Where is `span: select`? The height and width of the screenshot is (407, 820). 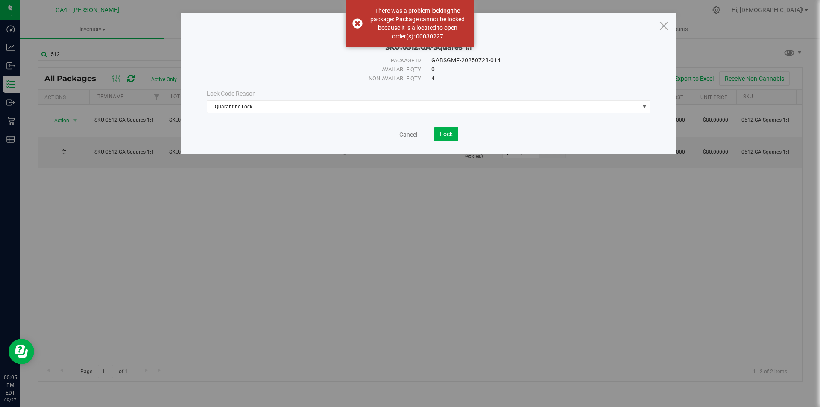 span: select is located at coordinates (645, 107).